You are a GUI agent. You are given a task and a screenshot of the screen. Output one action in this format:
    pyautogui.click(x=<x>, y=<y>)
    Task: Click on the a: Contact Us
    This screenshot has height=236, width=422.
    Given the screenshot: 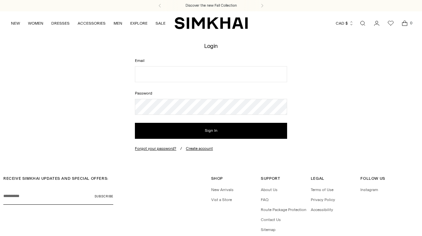 What is the action you would take?
    pyautogui.click(x=271, y=220)
    